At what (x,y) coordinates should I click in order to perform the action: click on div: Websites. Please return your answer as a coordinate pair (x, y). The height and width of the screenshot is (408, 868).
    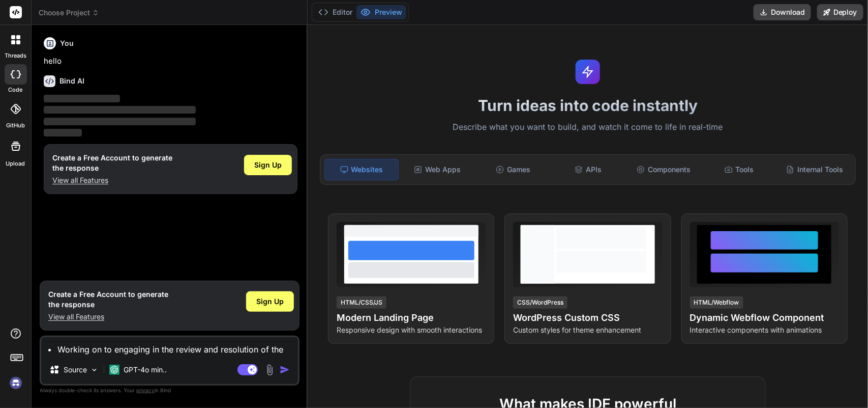
    Looking at the image, I should click on (361, 169).